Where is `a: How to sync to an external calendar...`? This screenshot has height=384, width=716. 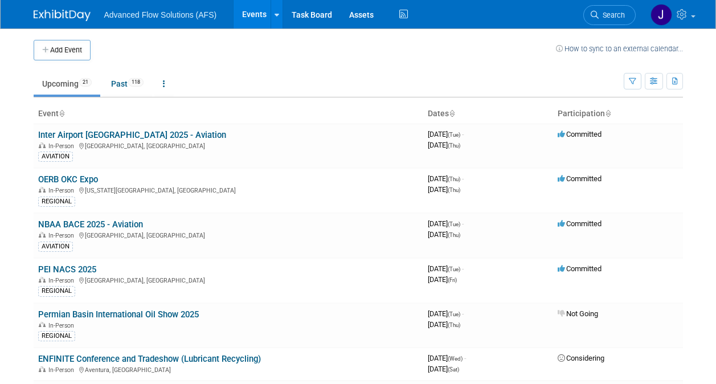
a: How to sync to an external calendar... is located at coordinates (619, 48).